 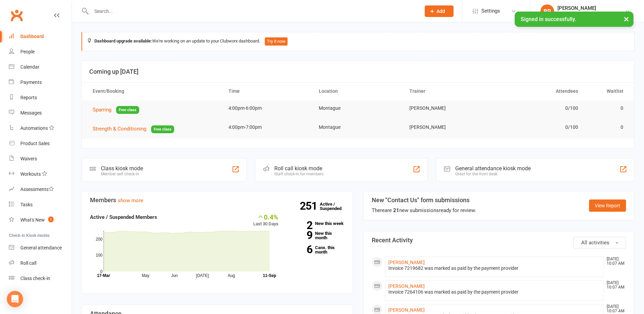 I want to click on span: 1, so click(x=51, y=219).